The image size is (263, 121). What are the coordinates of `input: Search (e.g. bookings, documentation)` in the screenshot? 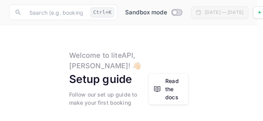 It's located at (56, 12).